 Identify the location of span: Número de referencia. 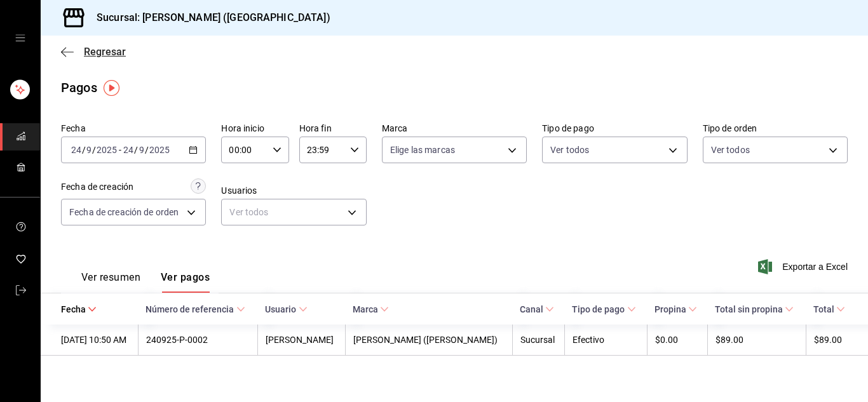
(195, 309).